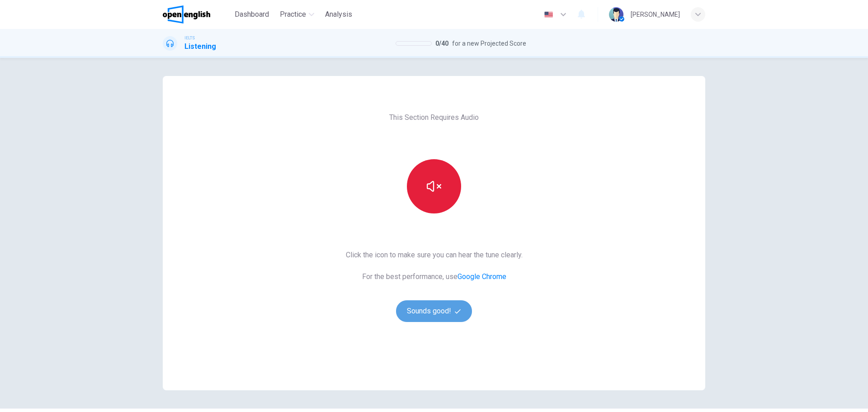 The image size is (868, 412). What do you see at coordinates (293, 15) in the screenshot?
I see `span: Practice` at bounding box center [293, 15].